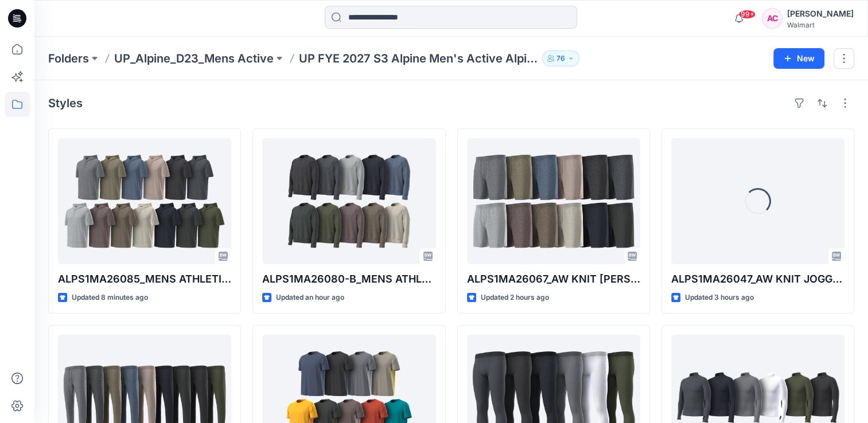  Describe the element at coordinates (65, 103) in the screenshot. I see `h4: Styles` at that location.